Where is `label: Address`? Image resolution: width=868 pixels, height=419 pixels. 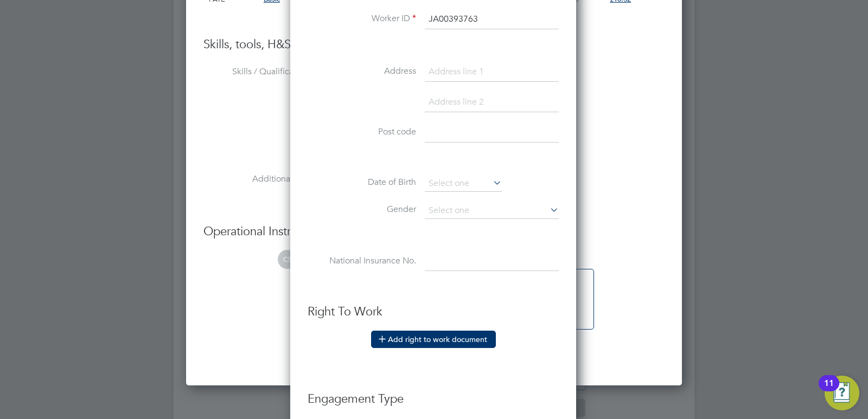
label: Address is located at coordinates (362, 71).